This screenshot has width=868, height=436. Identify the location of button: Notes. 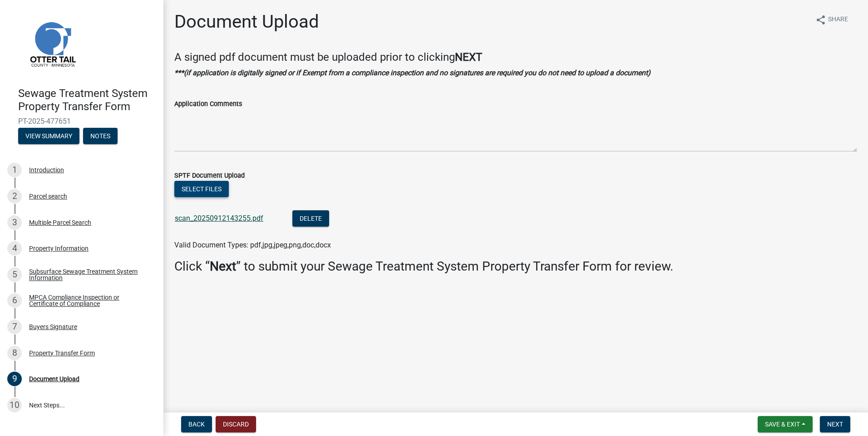
(101, 136).